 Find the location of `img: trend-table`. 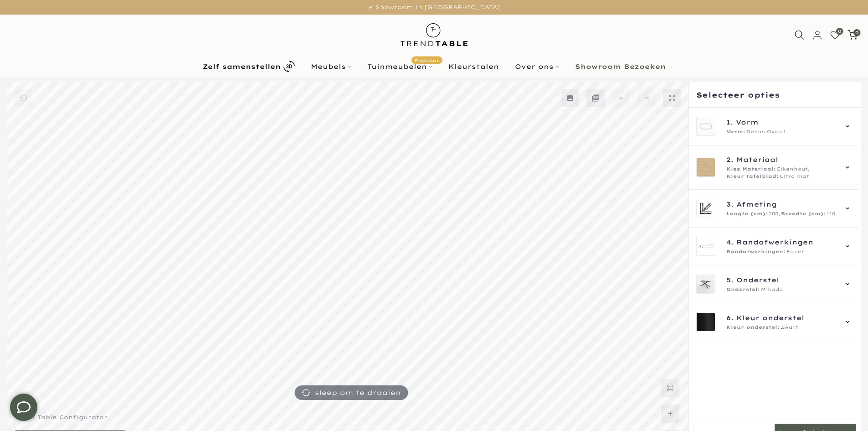

img: trend-table is located at coordinates (434, 34).